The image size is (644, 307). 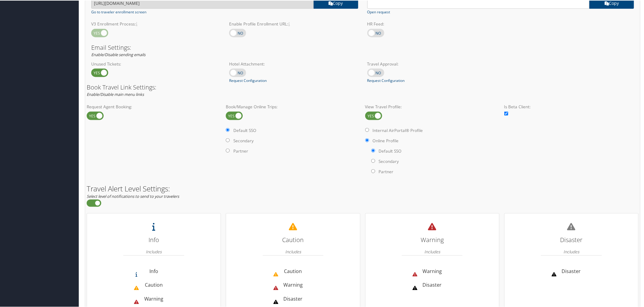 I want to click on label: Hotel Attachment:, so click(x=293, y=63).